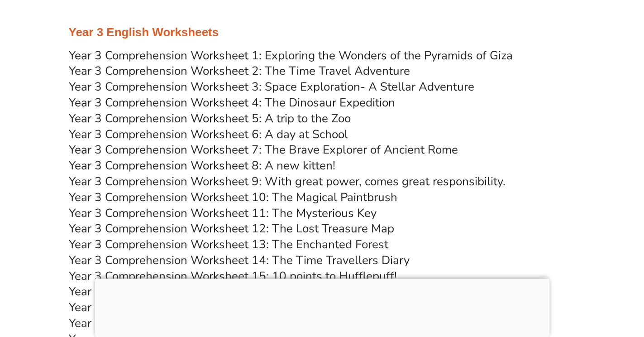  Describe the element at coordinates (239, 260) in the screenshot. I see `a: Year 3 Comprehension Worksheet 14: The Time Travellers Diary` at that location.